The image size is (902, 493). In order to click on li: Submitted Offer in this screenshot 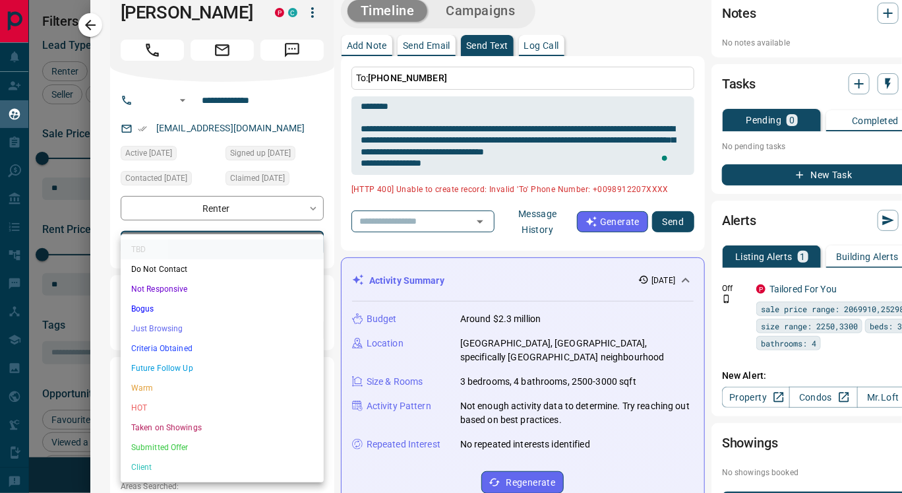, I will do `click(222, 447)`.